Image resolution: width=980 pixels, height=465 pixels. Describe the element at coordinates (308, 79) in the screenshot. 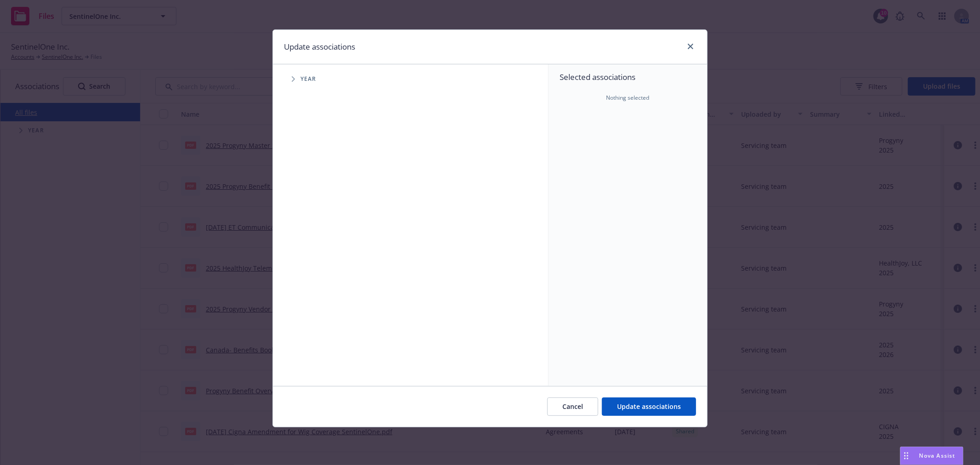

I see `span: Year` at that location.